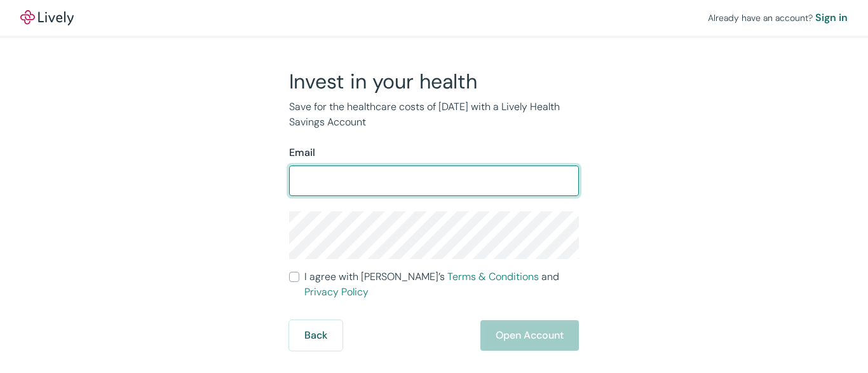  Describe the element at coordinates (47, 18) in the screenshot. I see `a: LivelyLively` at that location.